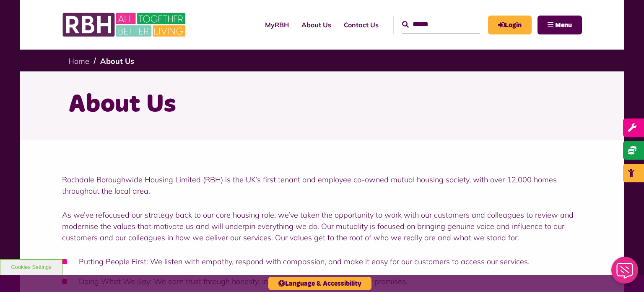  I want to click on p: As we’ve refocused our strategy back to our core housing role, we’ve taken the opportunity to wor..., so click(322, 226).